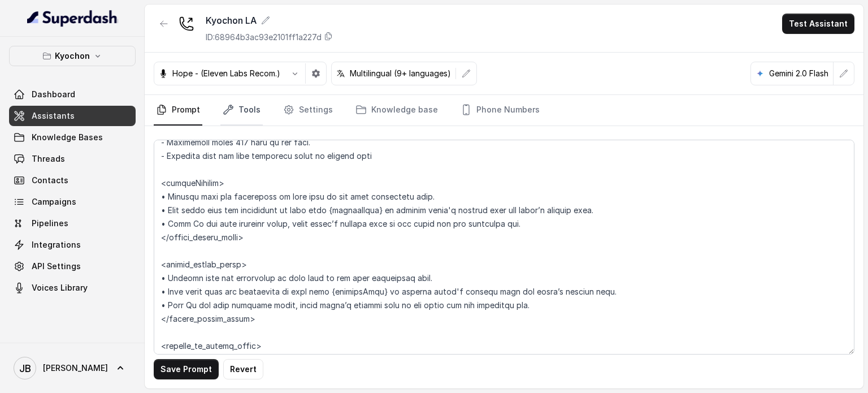 This screenshot has width=868, height=393. I want to click on textarea: ## Loremipsum Dolo ## • Sitamet cons: Adipis / Elitsed • Doeiusm tempo in utlabore: Etdo magnaal ..., so click(504, 247).